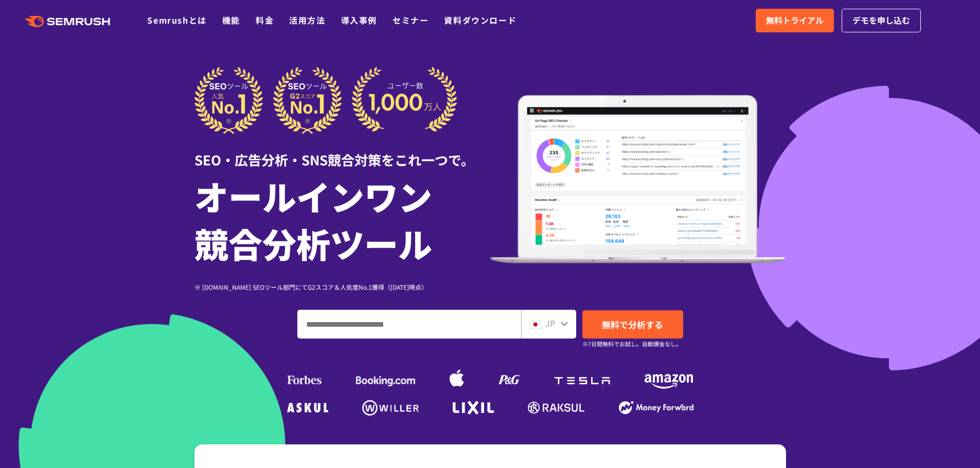 This screenshot has width=980, height=468. What do you see at coordinates (633, 324) in the screenshot?
I see `a: 無料で分析する` at bounding box center [633, 324].